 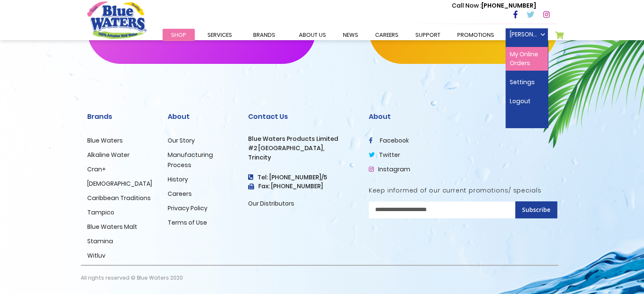 I want to click on a: My Online Orders, so click(x=527, y=59).